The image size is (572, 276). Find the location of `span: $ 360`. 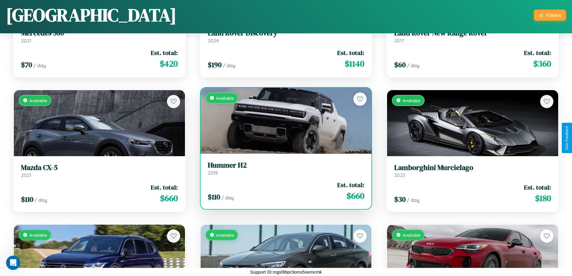

span: $ 360 is located at coordinates (542, 64).